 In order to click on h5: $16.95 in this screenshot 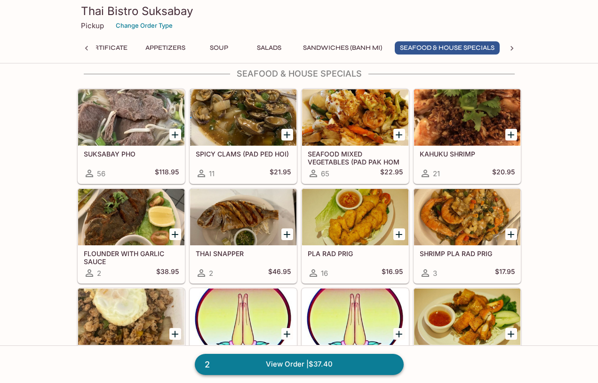, I will do `click(392, 273)`.